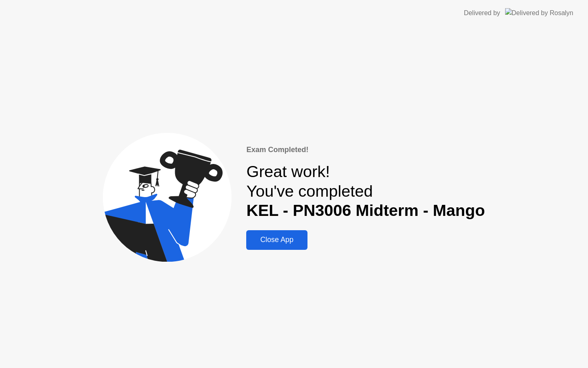 Image resolution: width=588 pixels, height=368 pixels. Describe the element at coordinates (365, 191) in the screenshot. I see `div: Great work! You've completed` at that location.